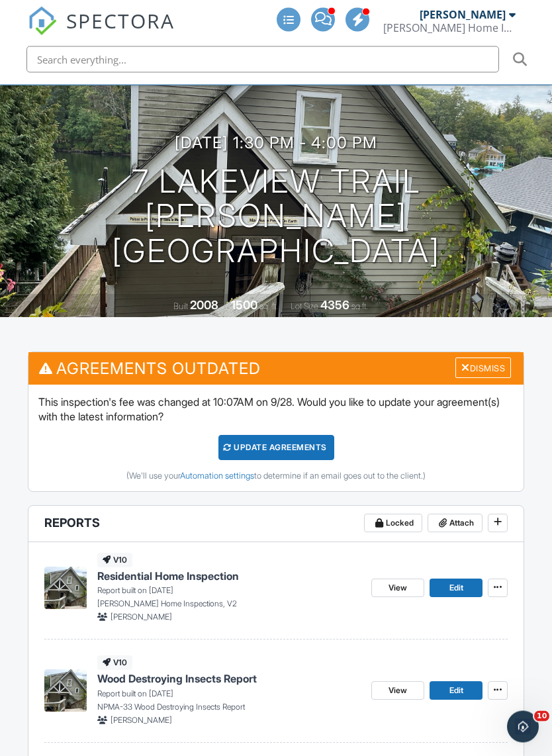 The image size is (552, 756). I want to click on img: The Best Home Inspection Software - Spectora, so click(42, 21).